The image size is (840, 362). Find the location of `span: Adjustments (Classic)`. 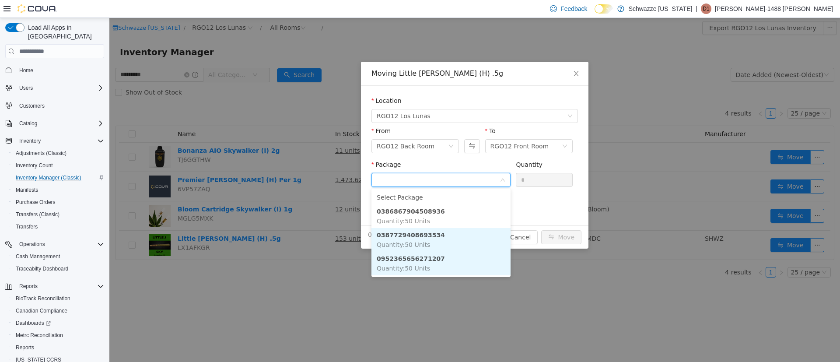

span: Adjustments (Classic) is located at coordinates (41, 153).